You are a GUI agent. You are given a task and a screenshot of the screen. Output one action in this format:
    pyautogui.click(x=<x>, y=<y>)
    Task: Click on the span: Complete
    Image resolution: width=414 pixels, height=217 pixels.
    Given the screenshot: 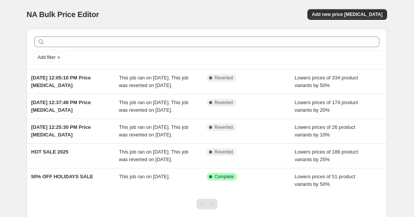 What is the action you would take?
    pyautogui.click(x=224, y=176)
    